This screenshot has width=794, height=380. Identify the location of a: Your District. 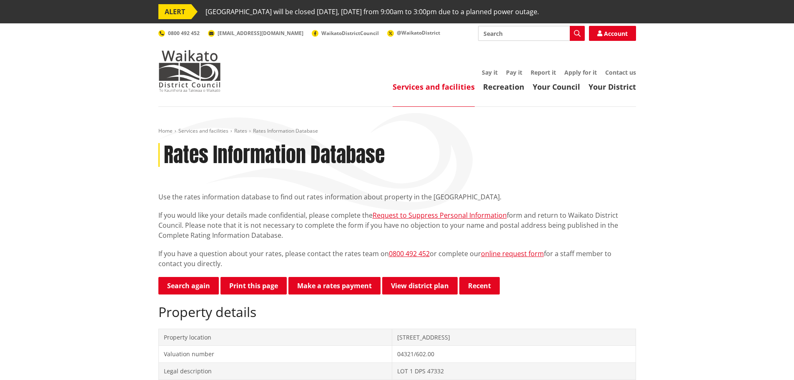
(612, 87).